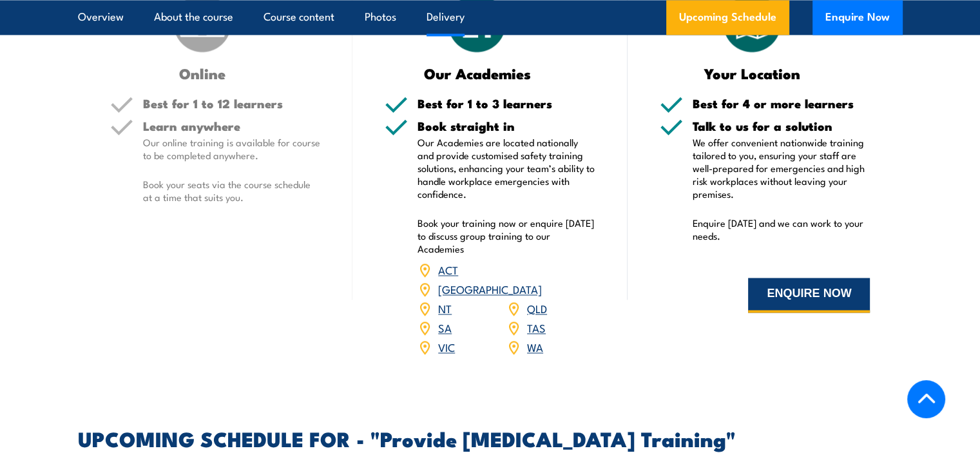 Image resolution: width=980 pixels, height=453 pixels. What do you see at coordinates (445, 308) in the screenshot?
I see `a: NT` at bounding box center [445, 308].